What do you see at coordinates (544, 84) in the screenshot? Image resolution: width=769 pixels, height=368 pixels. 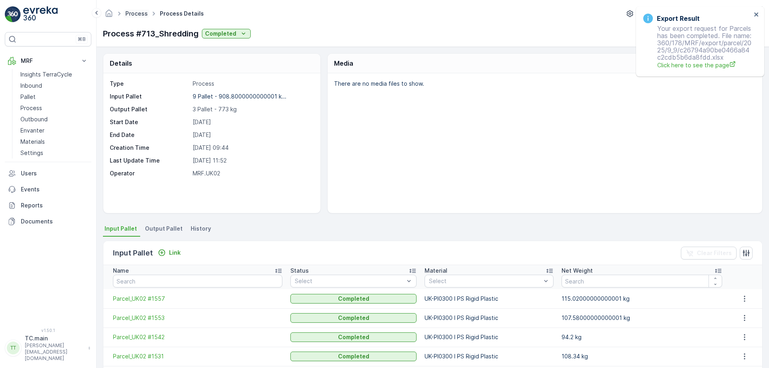 I see `p: There are no media files to show.` at bounding box center [544, 84].